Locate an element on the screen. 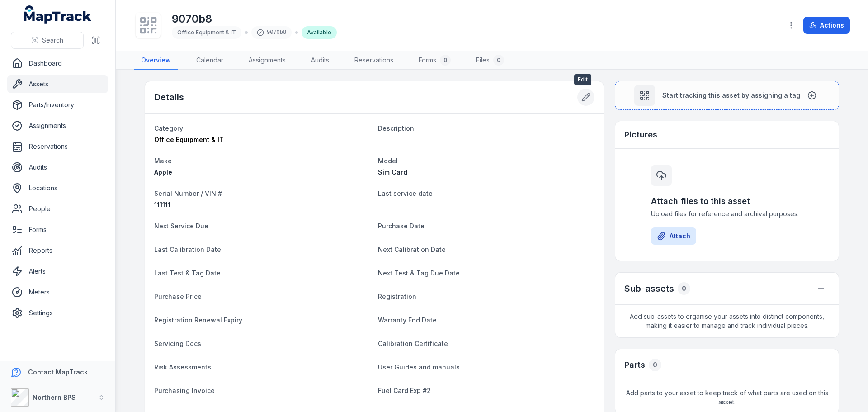 Image resolution: width=868 pixels, height=412 pixels. span: 111111 is located at coordinates (162, 205).